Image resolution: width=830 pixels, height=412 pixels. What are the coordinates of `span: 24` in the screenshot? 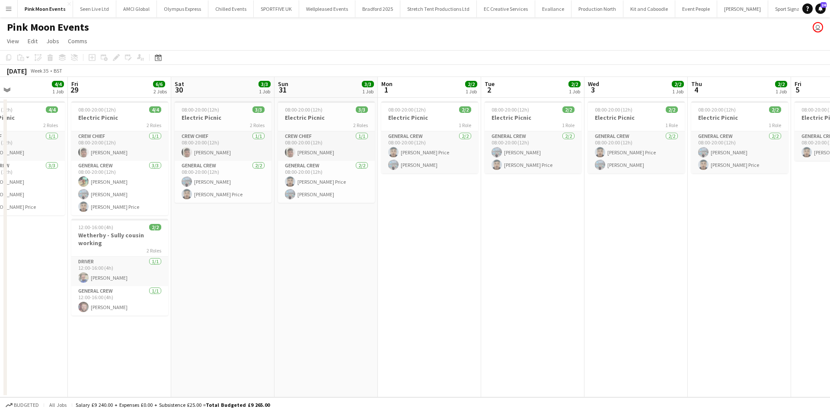 It's located at (823, 5).